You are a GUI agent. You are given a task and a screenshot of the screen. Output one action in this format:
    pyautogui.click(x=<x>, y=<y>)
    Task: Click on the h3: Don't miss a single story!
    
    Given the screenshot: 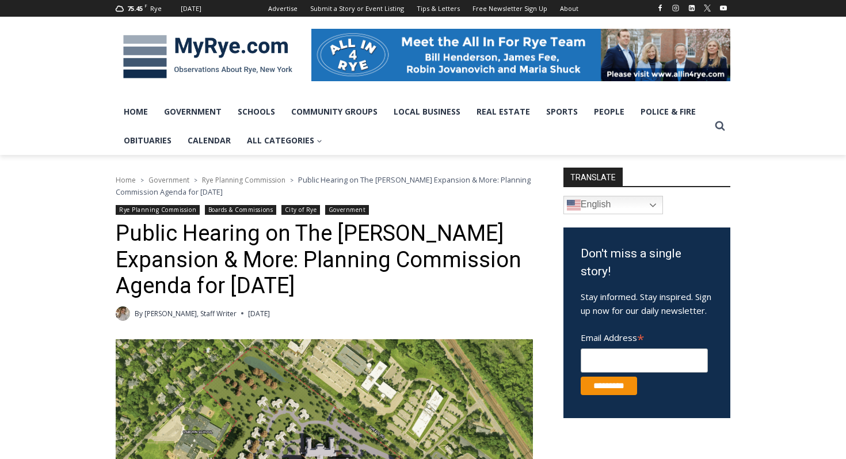 What is the action you would take?
    pyautogui.click(x=647, y=262)
    